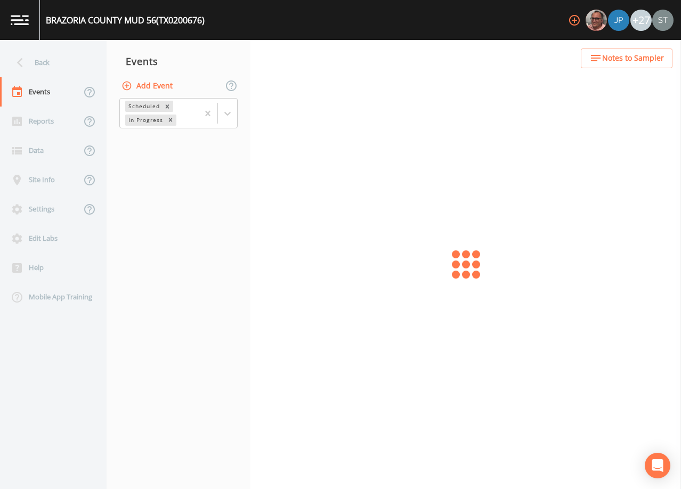 Image resolution: width=681 pixels, height=489 pixels. I want to click on img: e2d790fa78825a4bb76dcb6ab311d44c, so click(596, 20).